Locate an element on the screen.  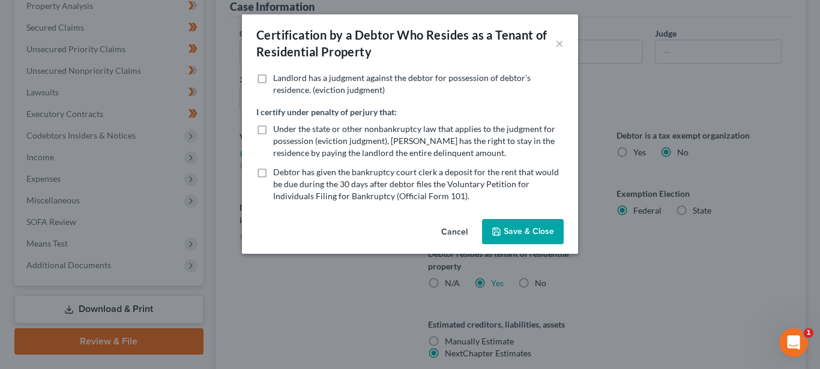
span: Under the state or other nonbankruptcy law that applies to the judgment for possession (eviction ... is located at coordinates (414, 141).